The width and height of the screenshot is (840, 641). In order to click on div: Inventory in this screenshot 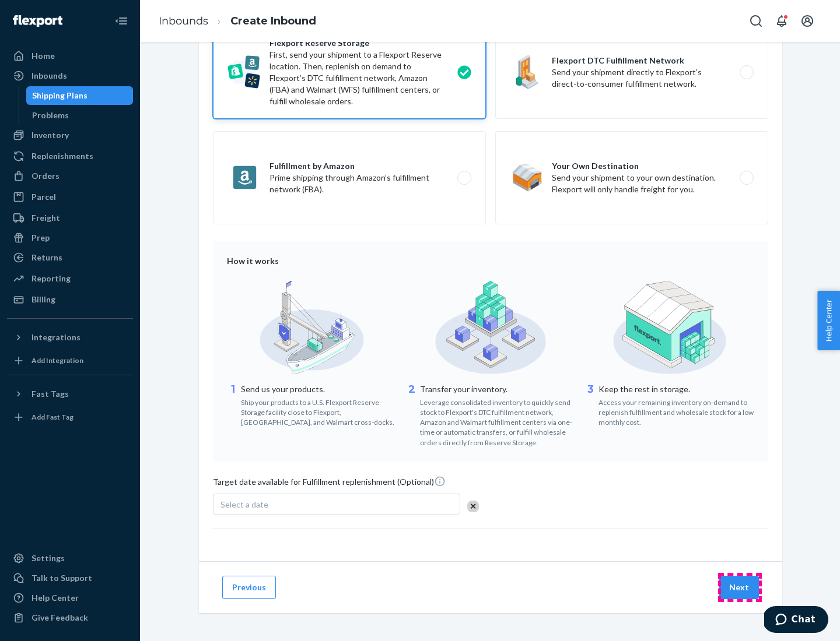, I will do `click(50, 135)`.